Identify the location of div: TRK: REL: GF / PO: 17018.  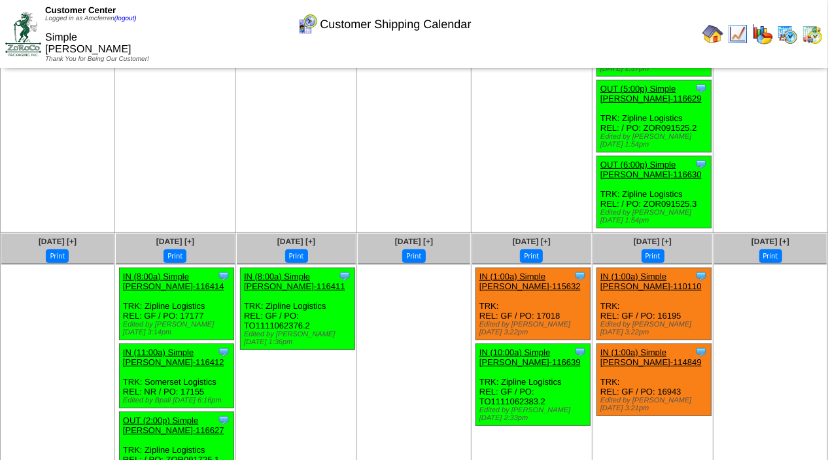
(532, 304).